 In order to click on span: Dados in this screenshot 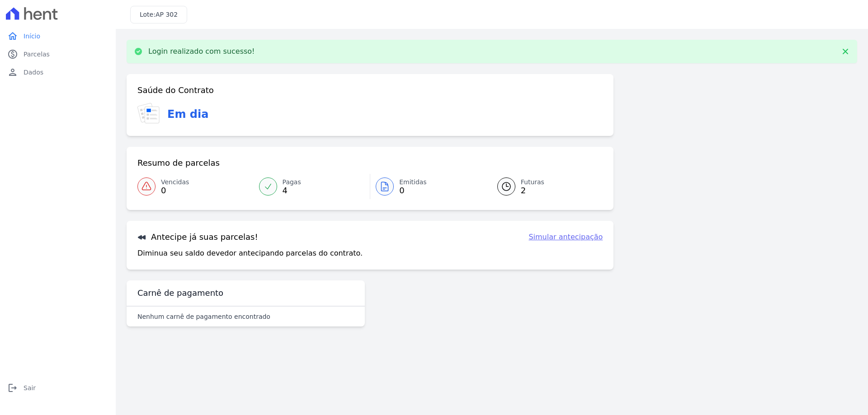, I will do `click(33, 72)`.